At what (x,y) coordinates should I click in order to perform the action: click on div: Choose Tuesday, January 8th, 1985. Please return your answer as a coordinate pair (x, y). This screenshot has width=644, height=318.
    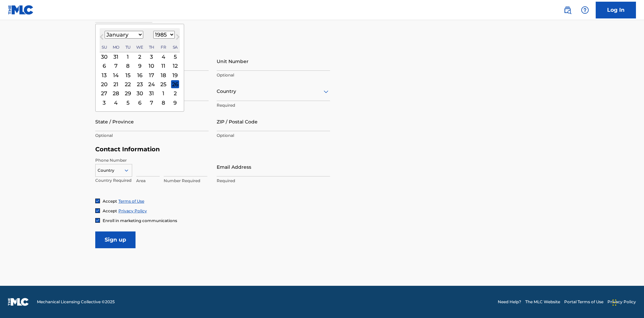
    Looking at the image, I should click on (128, 66).